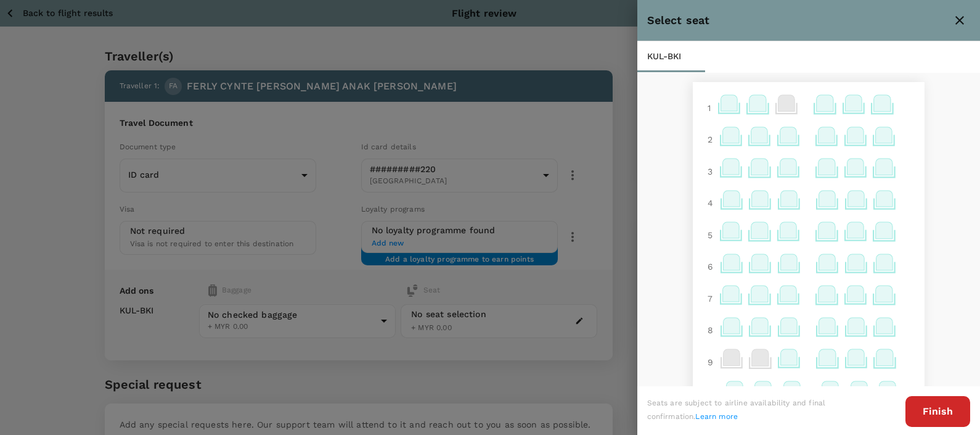  What do you see at coordinates (710, 172) in the screenshot?
I see `div: 3` at bounding box center [710, 172].